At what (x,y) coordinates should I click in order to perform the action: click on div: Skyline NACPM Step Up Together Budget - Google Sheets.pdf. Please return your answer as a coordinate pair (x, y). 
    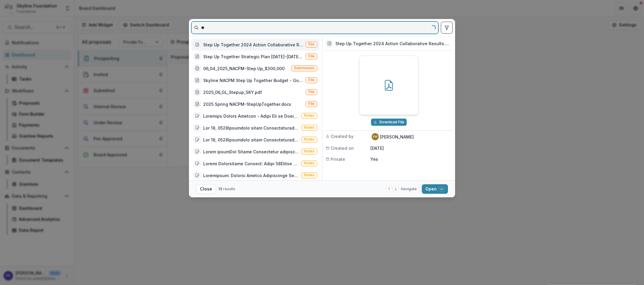
    Looking at the image, I should click on (253, 80).